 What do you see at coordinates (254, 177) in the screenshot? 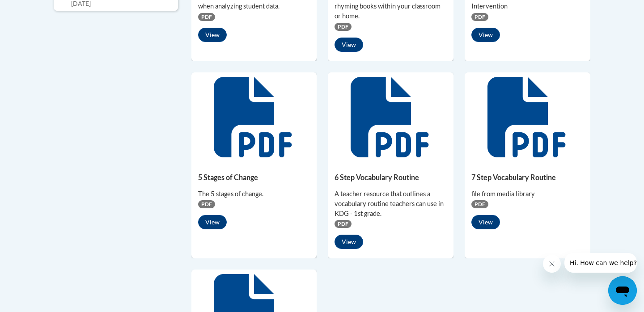
I see `h5: 5 Stages of Change` at bounding box center [254, 177].